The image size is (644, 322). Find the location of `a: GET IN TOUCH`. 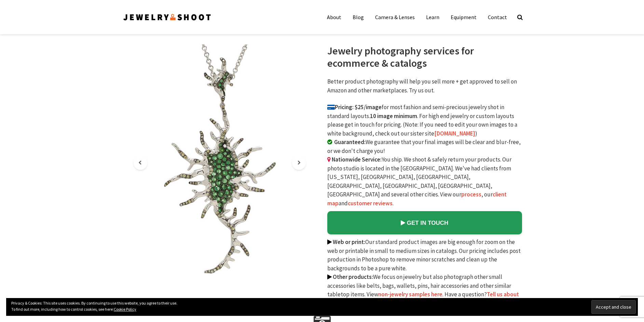

a: GET IN TOUCH is located at coordinates (425, 223).